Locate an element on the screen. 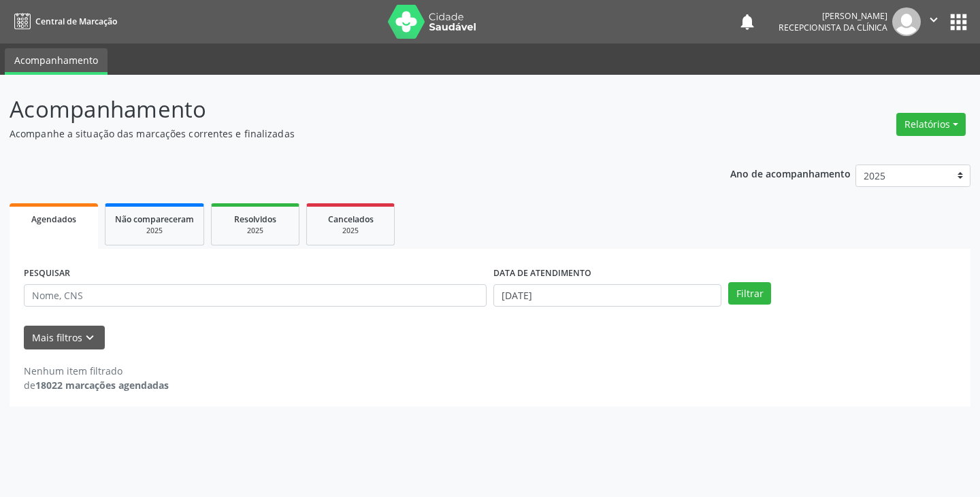 The image size is (980, 497). button: Relatórios is located at coordinates (931, 124).